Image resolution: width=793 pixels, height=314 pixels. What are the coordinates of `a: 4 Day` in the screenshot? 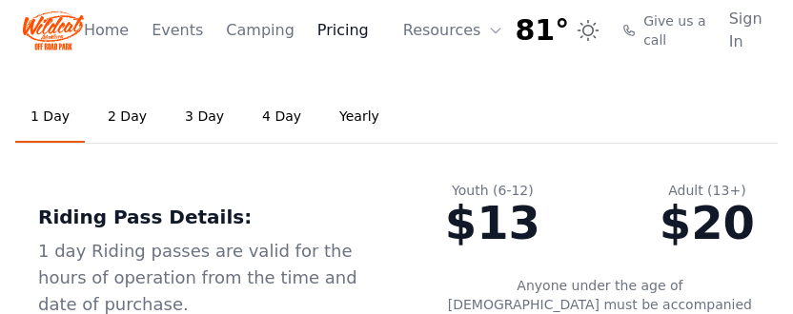 It's located at (281, 117).